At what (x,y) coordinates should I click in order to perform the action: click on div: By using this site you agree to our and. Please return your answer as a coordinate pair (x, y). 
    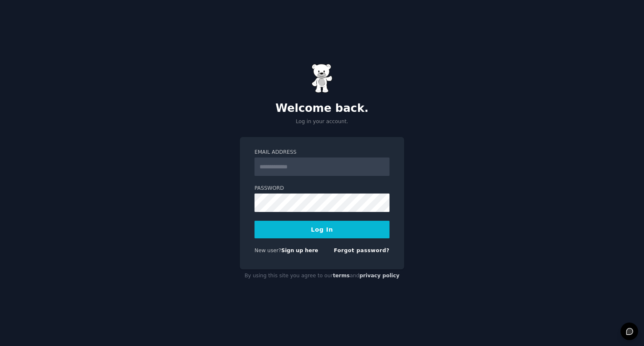
    Looking at the image, I should click on (322, 276).